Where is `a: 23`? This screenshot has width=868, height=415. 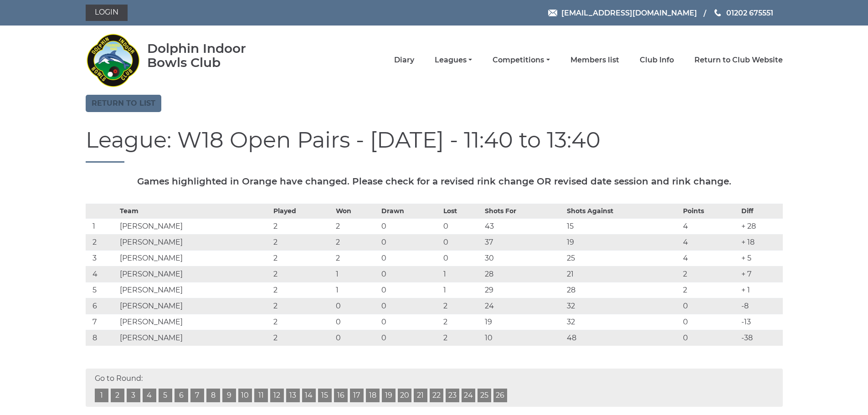 a: 23 is located at coordinates (452, 396).